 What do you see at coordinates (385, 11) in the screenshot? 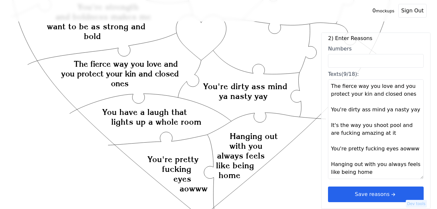
I see `small: mockups` at bounding box center [385, 11].